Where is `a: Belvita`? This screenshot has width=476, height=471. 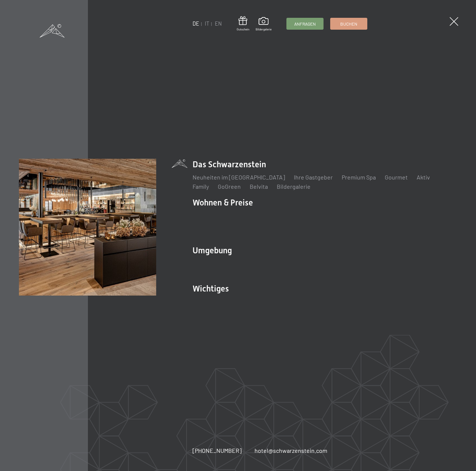
a: Belvita is located at coordinates (259, 186).